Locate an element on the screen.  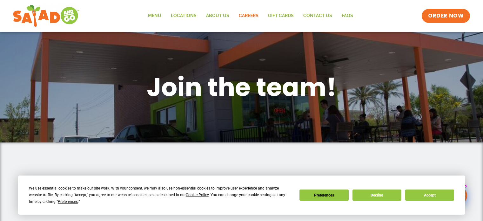
a: ORDER NOW is located at coordinates (446, 16).